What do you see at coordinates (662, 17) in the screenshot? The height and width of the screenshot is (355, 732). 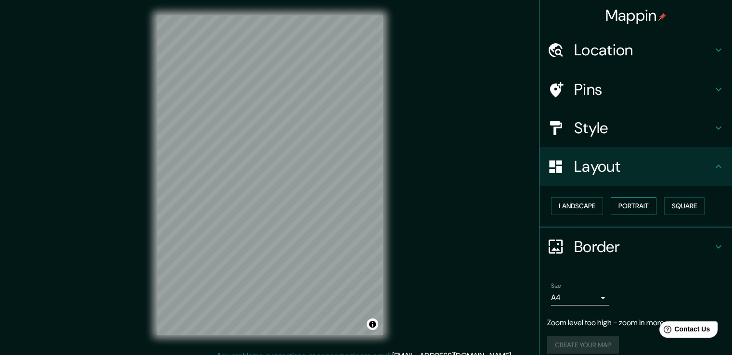 I see `img: pin-icon.png` at bounding box center [662, 17].